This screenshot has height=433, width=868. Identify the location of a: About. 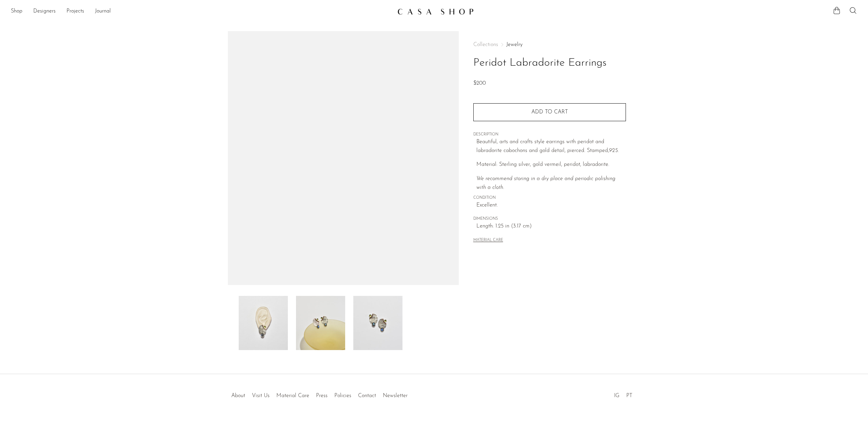
(238, 396).